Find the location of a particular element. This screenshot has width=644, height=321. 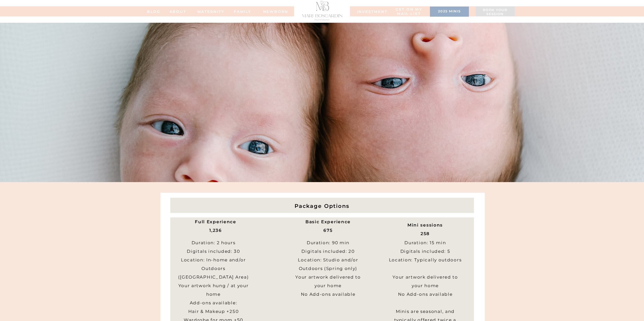

a: MATERNITY is located at coordinates (207, 11).